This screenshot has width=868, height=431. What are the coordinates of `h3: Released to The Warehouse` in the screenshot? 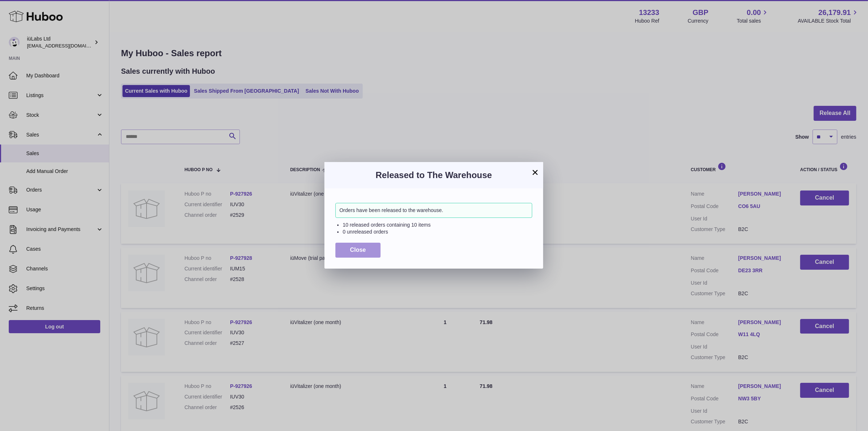 It's located at (434, 175).